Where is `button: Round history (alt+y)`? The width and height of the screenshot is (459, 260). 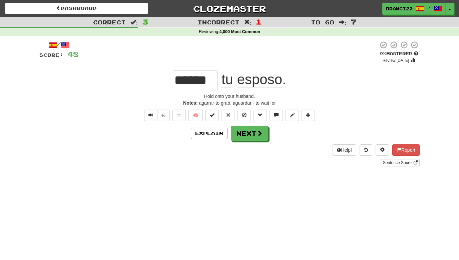 button: Round history (alt+y) is located at coordinates (366, 150).